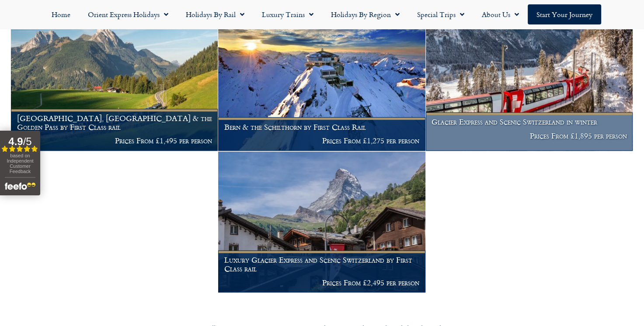 The height and width of the screenshot is (326, 644). What do you see at coordinates (61, 14) in the screenshot?
I see `a: Home` at bounding box center [61, 14].